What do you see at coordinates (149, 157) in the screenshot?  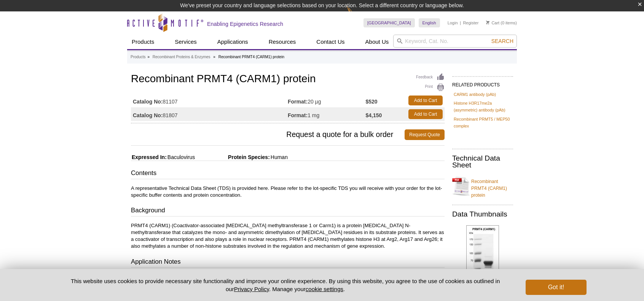 I see `span: Expressed In:` at bounding box center [149, 157].